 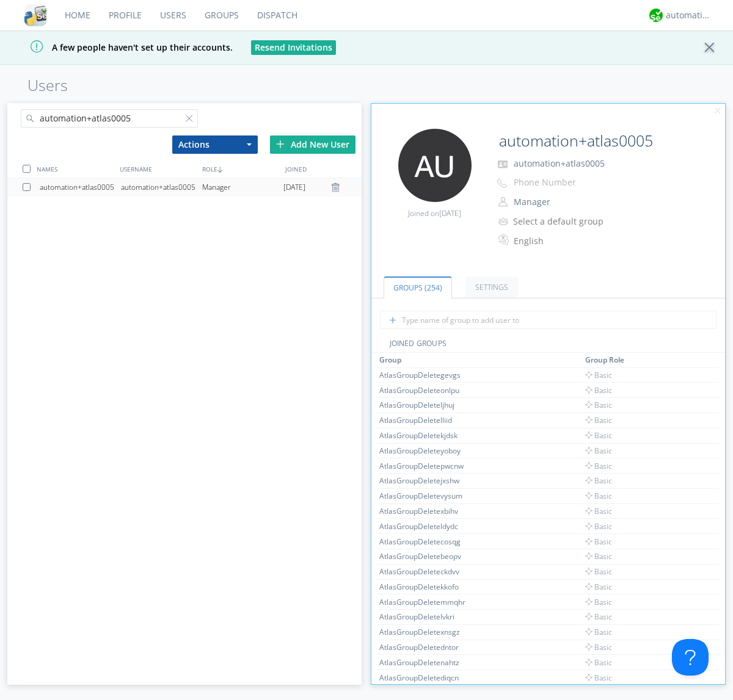 I want to click on button: Manager, so click(x=570, y=202).